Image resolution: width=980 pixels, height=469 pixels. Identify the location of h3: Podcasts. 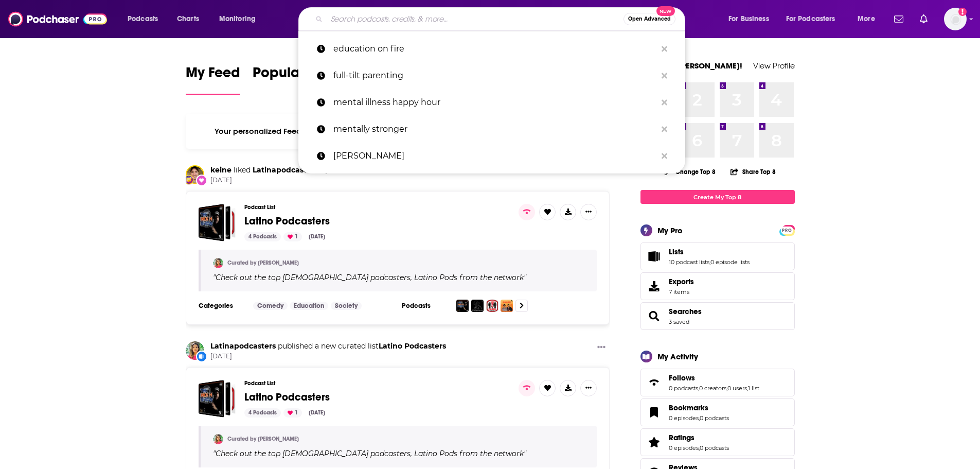
(425, 306).